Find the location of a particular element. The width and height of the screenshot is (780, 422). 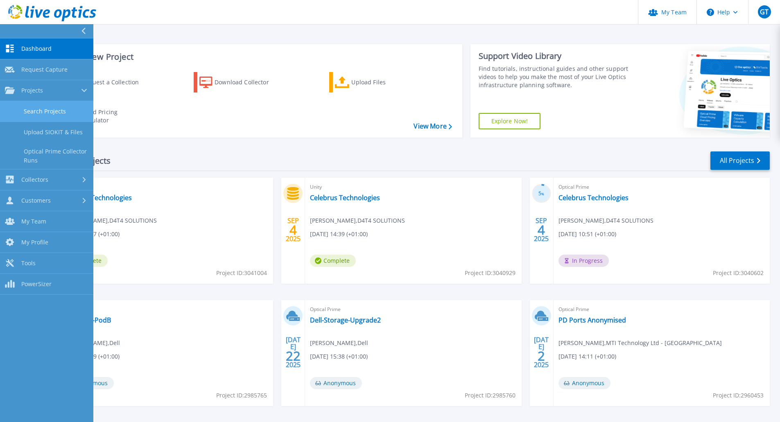

span: Project ID: 3040602 is located at coordinates (738, 273).